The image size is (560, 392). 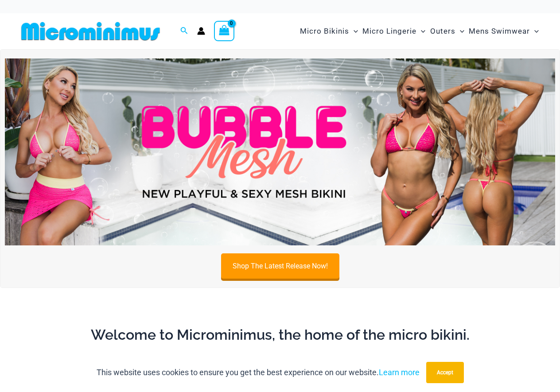 What do you see at coordinates (258, 373) in the screenshot?
I see `p: This website uses cookies to ensure you get the best experience on our website.` at bounding box center [258, 373].